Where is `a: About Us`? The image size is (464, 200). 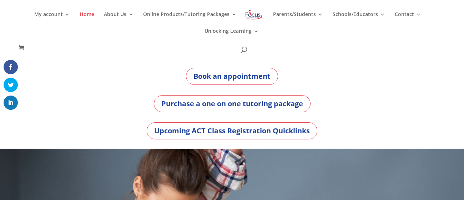
a: About Us is located at coordinates (119, 20).